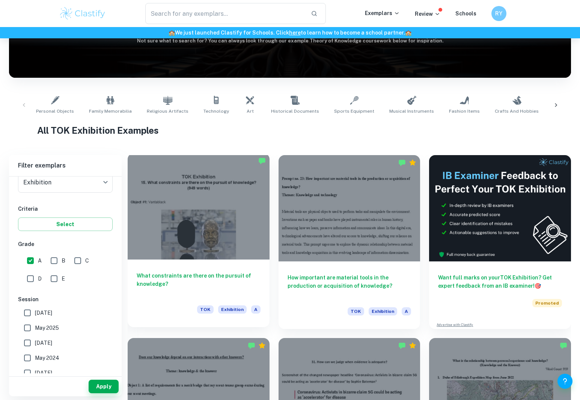 Image resolution: width=580 pixels, height=400 pixels. What do you see at coordinates (500, 208) in the screenshot?
I see `img: Thumbnail` at bounding box center [500, 208].